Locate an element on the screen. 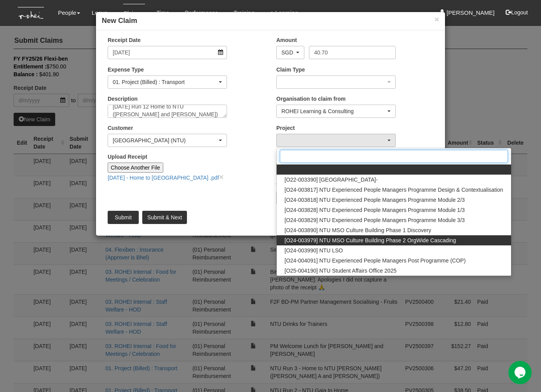 The height and width of the screenshot is (392, 541). input: Search is located at coordinates (394, 156).